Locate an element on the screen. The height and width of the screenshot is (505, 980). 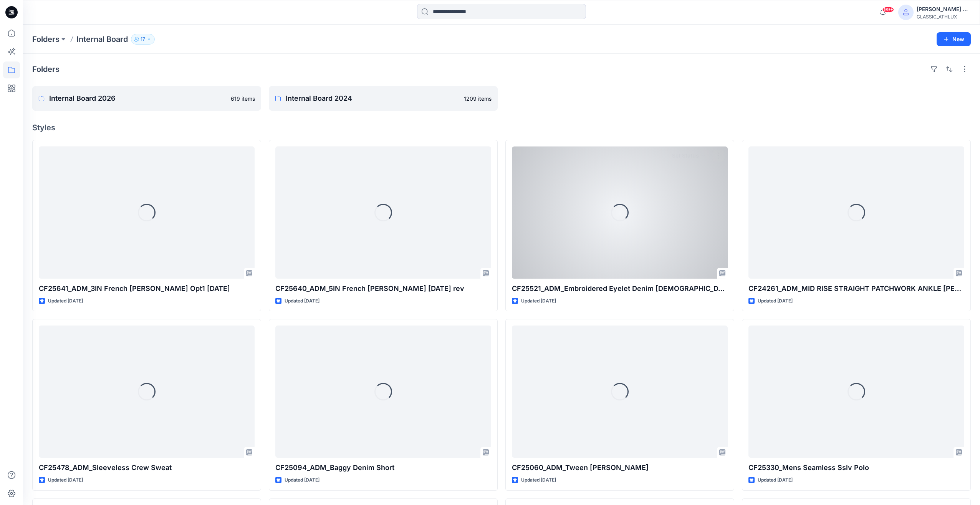
a: Internal Board 2026619 items is located at coordinates (147, 99).